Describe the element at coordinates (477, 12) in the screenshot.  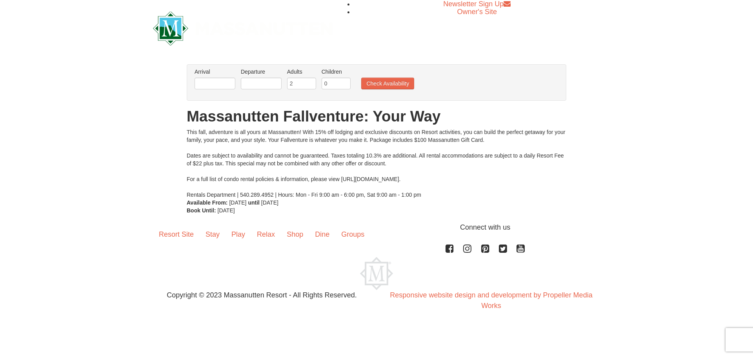
I see `span: Owner's Site` at that location.